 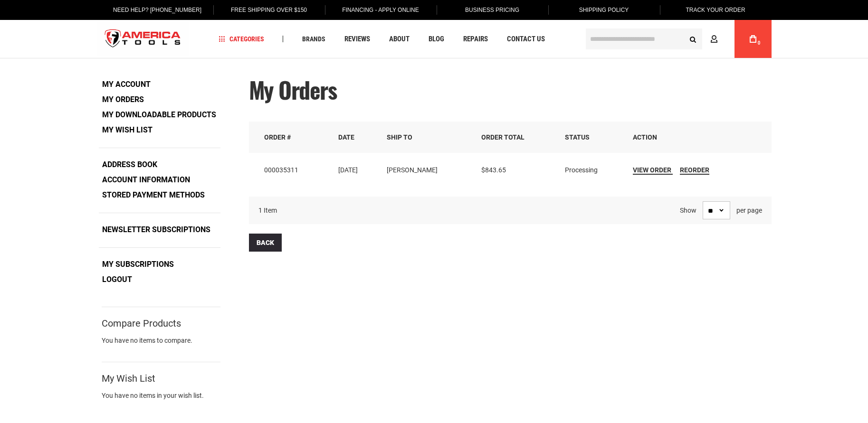 I want to click on img: America Tools, so click(x=143, y=39).